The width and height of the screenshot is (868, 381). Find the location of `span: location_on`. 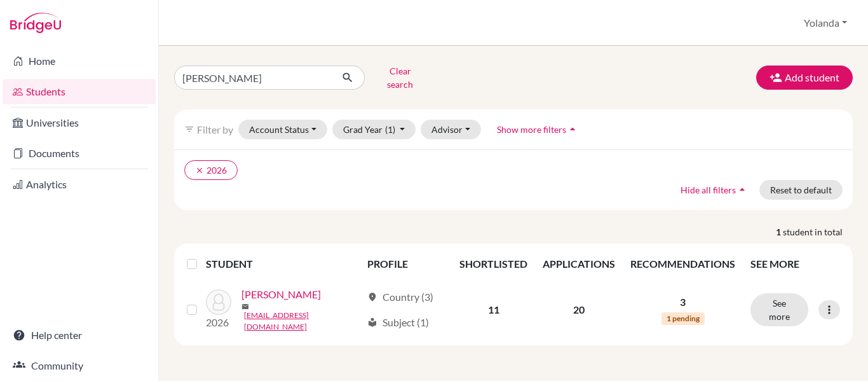

span: location_on is located at coordinates (372, 297).